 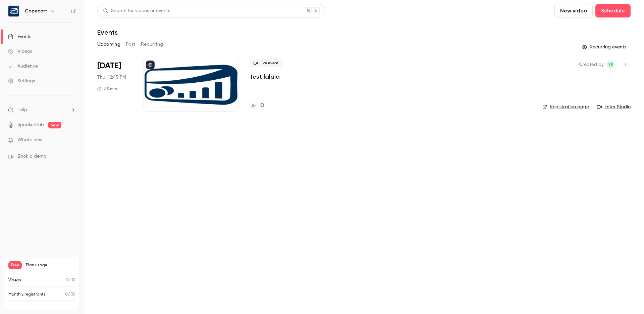 I want to click on span: Plan usage, so click(x=51, y=265).